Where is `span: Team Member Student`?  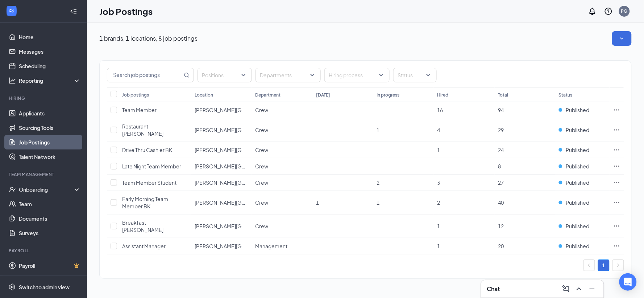
span: Team Member Student is located at coordinates (149, 183).